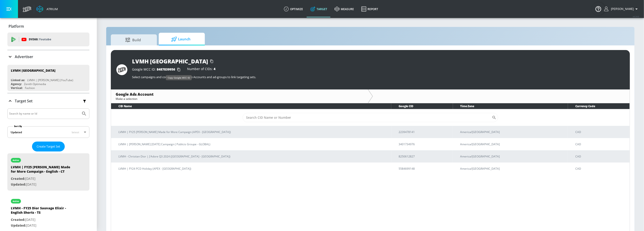 The width and height of the screenshot is (644, 231). Describe the element at coordinates (49, 40) in the screenshot. I see `div: DV360: Youtube` at that location.